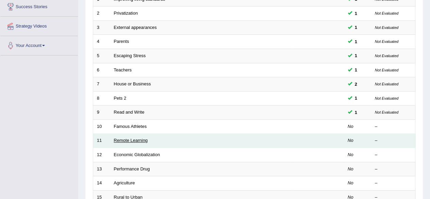 Image resolution: width=430 pixels, height=199 pixels. Describe the element at coordinates (102, 169) in the screenshot. I see `td: 13` at that location.